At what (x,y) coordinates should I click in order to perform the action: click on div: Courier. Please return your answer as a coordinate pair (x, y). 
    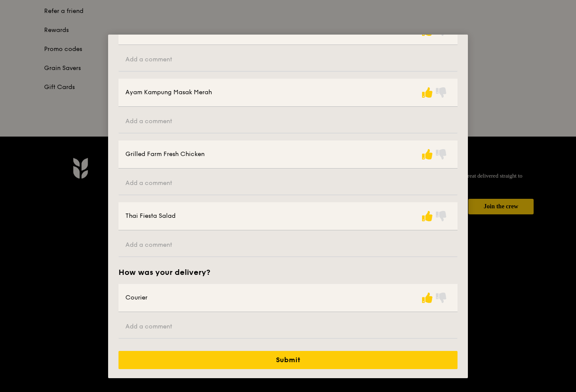
    Looking at the image, I should click on (136, 298).